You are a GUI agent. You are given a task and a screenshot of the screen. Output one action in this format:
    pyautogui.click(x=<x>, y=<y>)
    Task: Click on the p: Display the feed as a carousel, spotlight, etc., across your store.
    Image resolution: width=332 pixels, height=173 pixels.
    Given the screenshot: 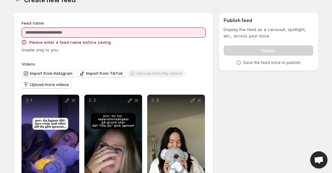 What is the action you would take?
    pyautogui.click(x=268, y=33)
    